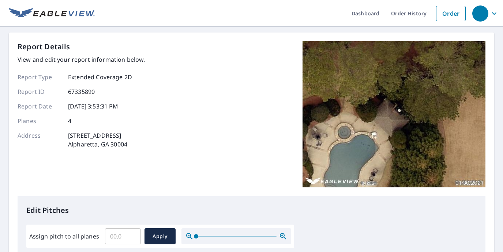 This screenshot has width=503, height=252. Describe the element at coordinates (123, 237) in the screenshot. I see `input: 00.0` at that location.